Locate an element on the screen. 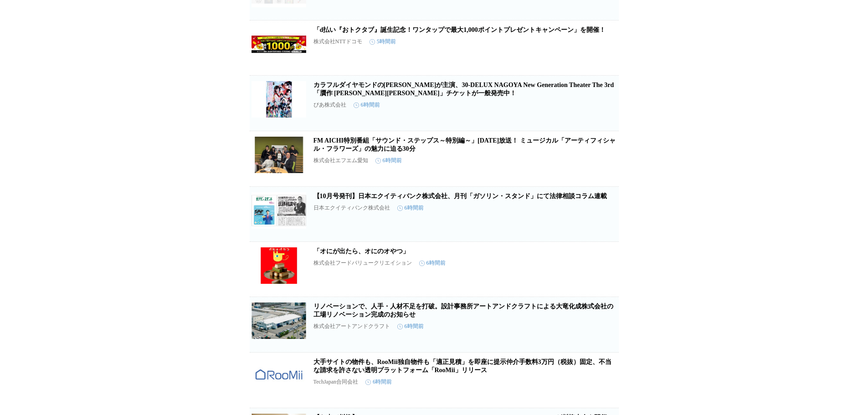  img: 「d払い『おトクタブ』誕生記念！ワンタップで最大1,000ポイントプレゼントキャンペーン」を開催！ is located at coordinates (279, 44).